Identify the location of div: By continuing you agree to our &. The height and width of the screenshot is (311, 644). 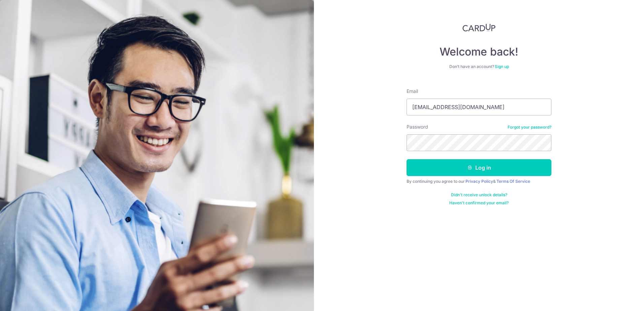
(479, 181).